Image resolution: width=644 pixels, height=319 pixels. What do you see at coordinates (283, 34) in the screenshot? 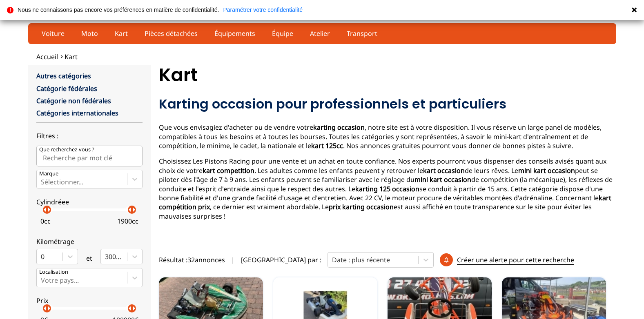
I see `a: Équipe` at bounding box center [283, 34].